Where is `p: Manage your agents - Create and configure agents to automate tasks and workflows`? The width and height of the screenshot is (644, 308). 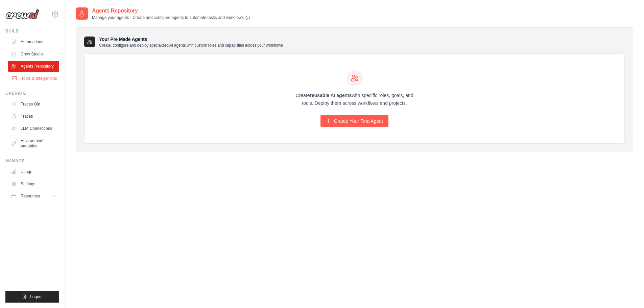 p: Manage your agents - Create and configure agents to automate tasks and workflows is located at coordinates (171, 18).